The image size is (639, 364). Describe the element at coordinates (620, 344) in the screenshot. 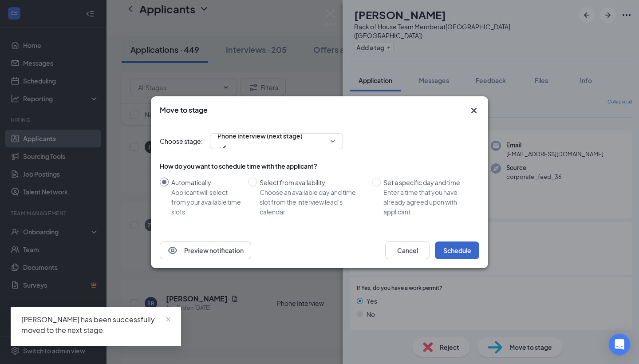

I see `div: Open Intercom Messenger` at that location.